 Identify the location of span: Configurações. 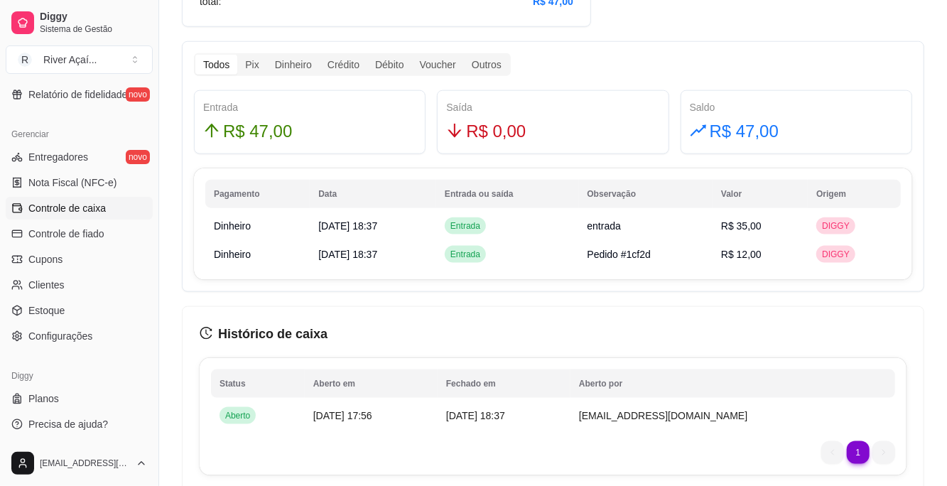
(60, 336).